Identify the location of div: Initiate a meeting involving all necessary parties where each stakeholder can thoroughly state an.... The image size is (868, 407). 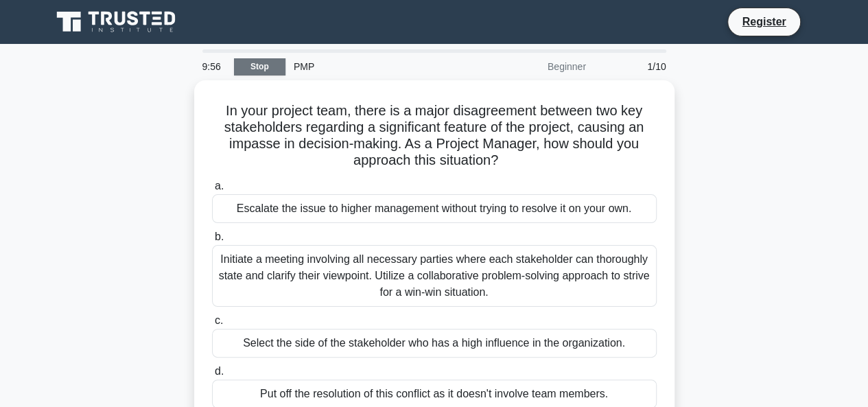
(435, 276).